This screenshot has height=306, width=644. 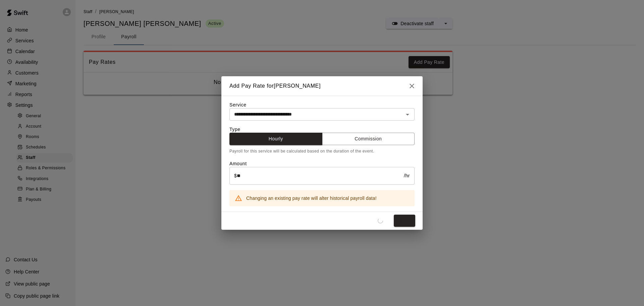 I want to click on label: Service, so click(x=238, y=104).